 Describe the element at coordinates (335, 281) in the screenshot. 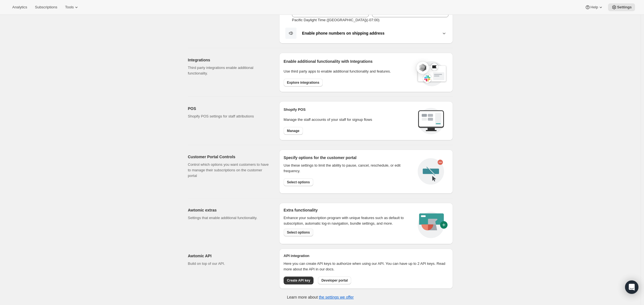

I see `span: Developer portal` at that location.